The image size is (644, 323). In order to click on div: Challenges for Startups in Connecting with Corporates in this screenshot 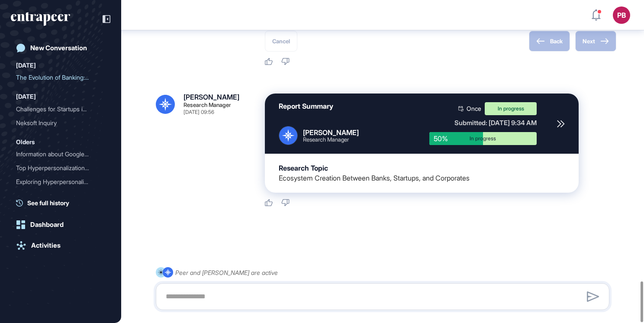, I will do `click(60, 109)`.